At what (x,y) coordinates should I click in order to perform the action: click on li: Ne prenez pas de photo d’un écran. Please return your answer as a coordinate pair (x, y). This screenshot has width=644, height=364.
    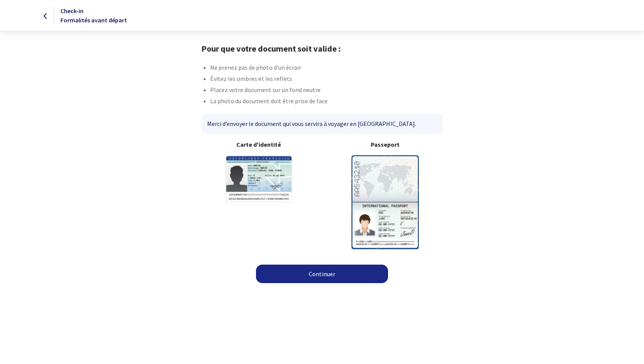
    Looking at the image, I should click on (326, 68).